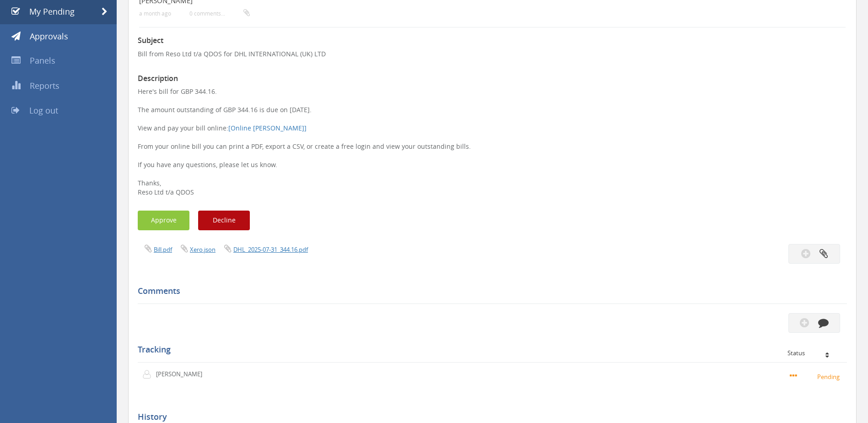  Describe the element at coordinates (49, 36) in the screenshot. I see `span: Approvals` at that location.